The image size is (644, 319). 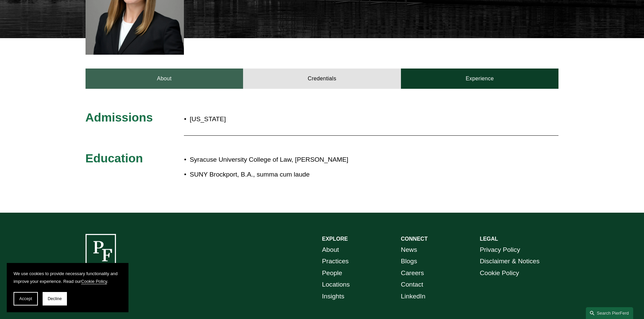 What do you see at coordinates (26, 299) in the screenshot?
I see `button: Accept` at bounding box center [26, 299].